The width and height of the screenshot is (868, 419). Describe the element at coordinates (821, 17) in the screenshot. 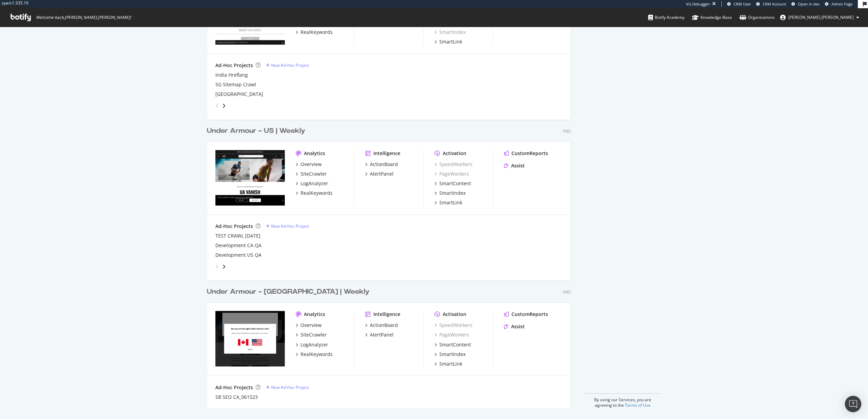

I see `span: ryan.flanagan` at that location.